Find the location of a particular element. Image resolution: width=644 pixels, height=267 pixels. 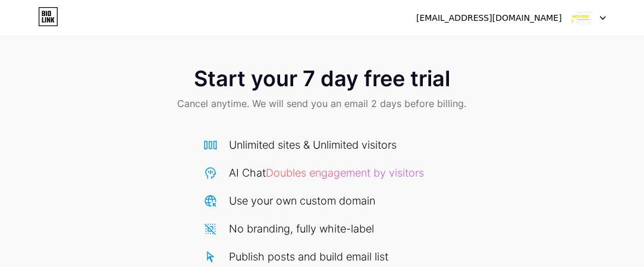

div: Use your own custom domain is located at coordinates (303, 201).